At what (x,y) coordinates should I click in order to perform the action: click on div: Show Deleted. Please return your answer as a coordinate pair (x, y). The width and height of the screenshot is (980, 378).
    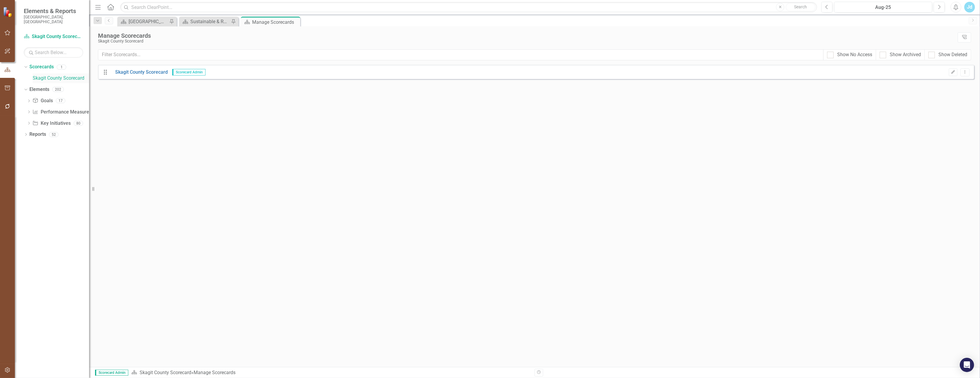
    Looking at the image, I should click on (953, 55).